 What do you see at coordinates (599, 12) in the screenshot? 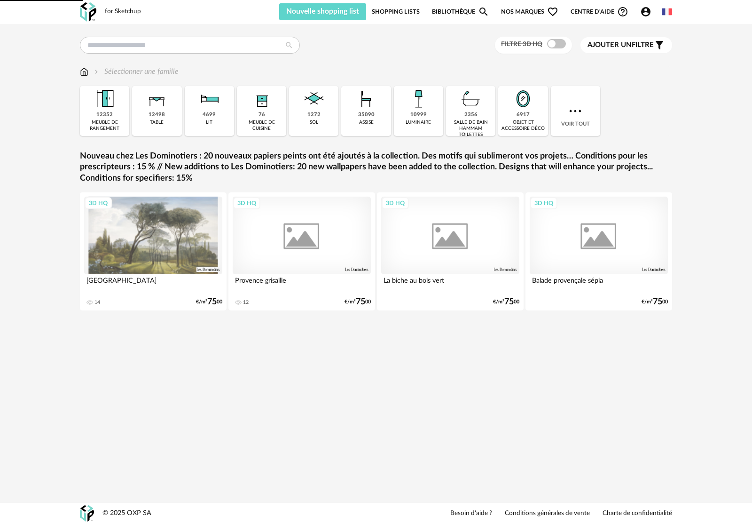
I see `span: Centre d'aideHelp Circle Outline icon` at bounding box center [599, 12].